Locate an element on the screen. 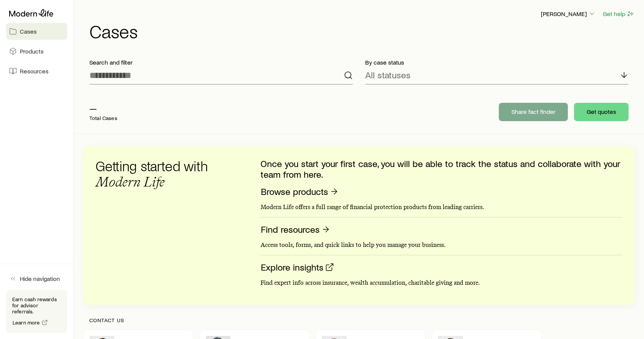 The width and height of the screenshot is (644, 339). a: Explore insights is located at coordinates (297, 267).